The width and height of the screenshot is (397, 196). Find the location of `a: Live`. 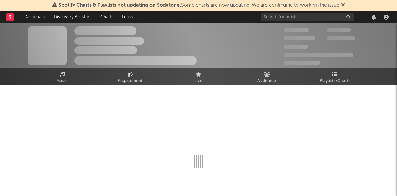

a: Live is located at coordinates (198, 77).